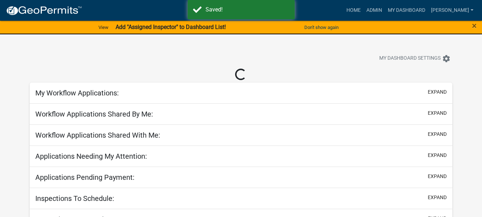  I want to click on h5: Inspections To Schedule:, so click(75, 198).